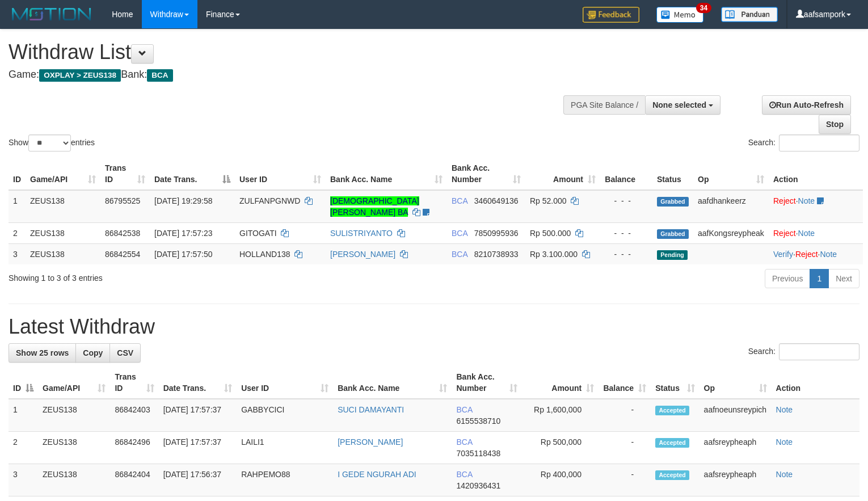 This screenshot has width=868, height=501. Describe the element at coordinates (604, 105) in the screenshot. I see `div: PGA Site Balance /` at that location.